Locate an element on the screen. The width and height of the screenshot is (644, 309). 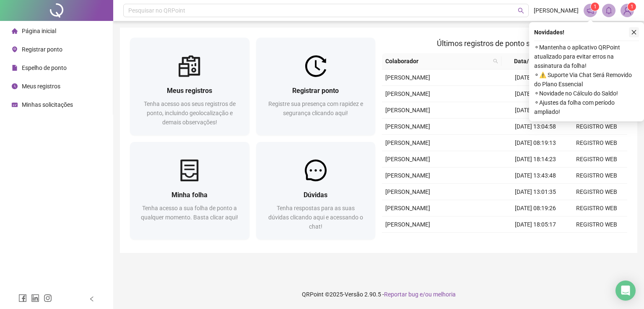
span: schedule is located at coordinates (15, 105).